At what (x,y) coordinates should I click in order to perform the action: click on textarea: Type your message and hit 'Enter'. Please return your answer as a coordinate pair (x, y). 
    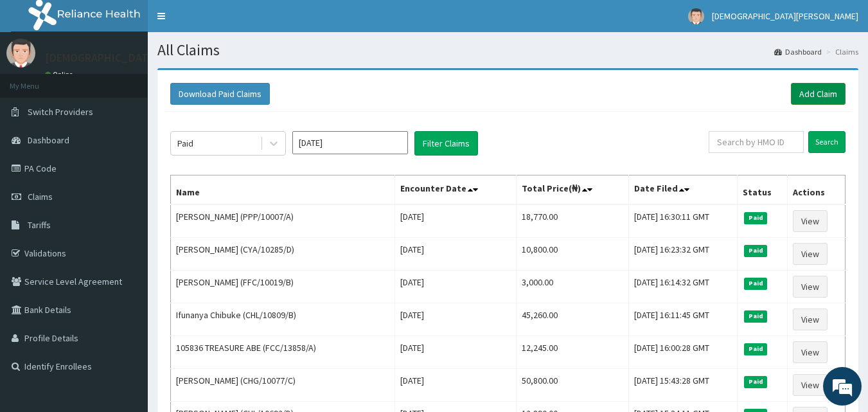
    Looking at the image, I should click on (125, 297).